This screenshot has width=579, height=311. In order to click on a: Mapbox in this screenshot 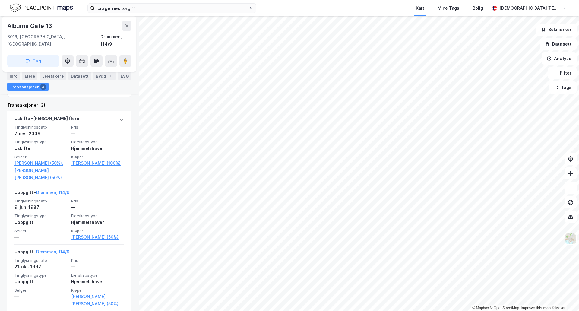, I will do `click(481, 308)`.